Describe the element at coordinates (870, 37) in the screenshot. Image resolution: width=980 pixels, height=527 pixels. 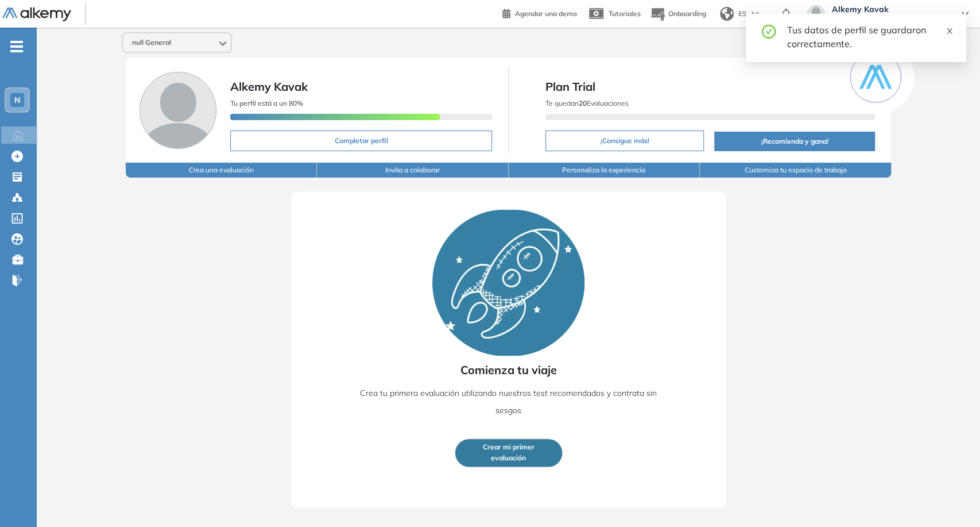
I see `div: Tus datos de perfil se guardaron correctamente.` at that location.